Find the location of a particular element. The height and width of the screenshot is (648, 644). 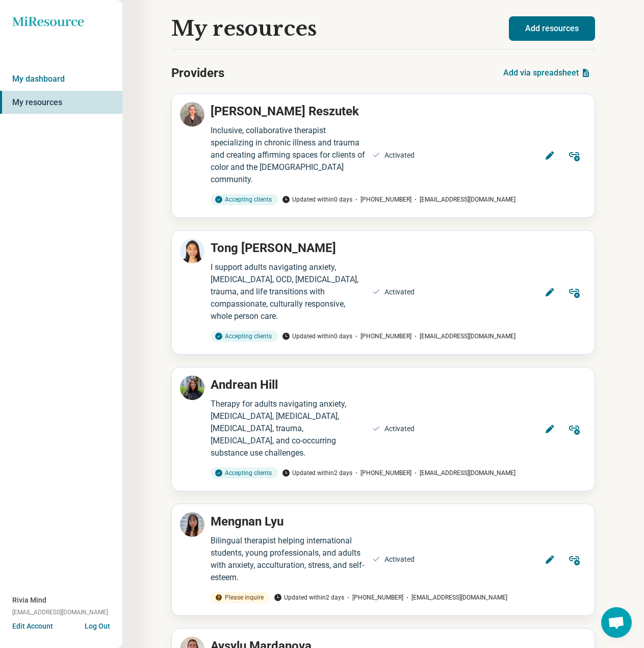

div: Inclusive, collaborative therapist specializing in chronic illness and trauma and creating affirm... is located at coordinates (288, 155).